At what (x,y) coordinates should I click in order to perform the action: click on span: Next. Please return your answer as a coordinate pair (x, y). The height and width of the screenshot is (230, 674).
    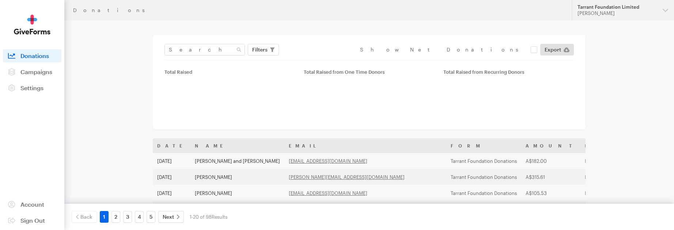
    Looking at the image, I should click on (168, 217).